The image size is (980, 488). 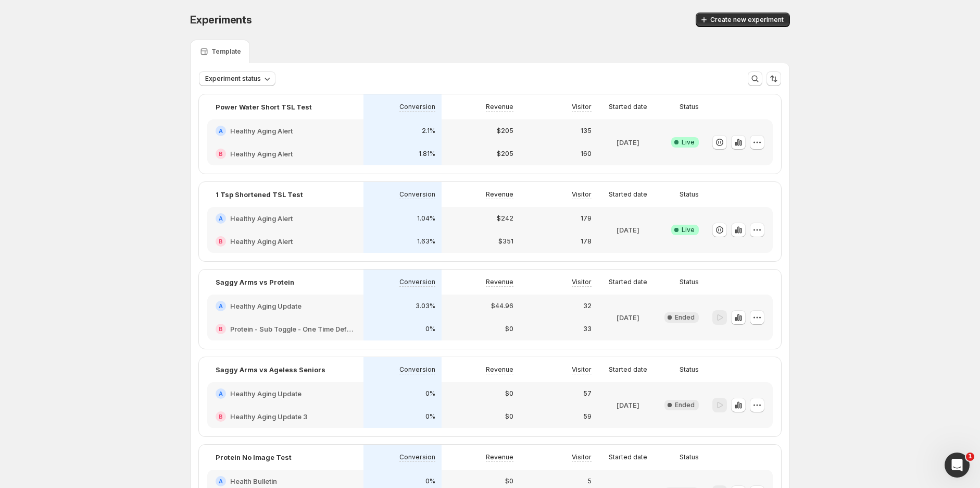 What do you see at coordinates (742, 20) in the screenshot?
I see `button: Create new experiment` at bounding box center [742, 20].